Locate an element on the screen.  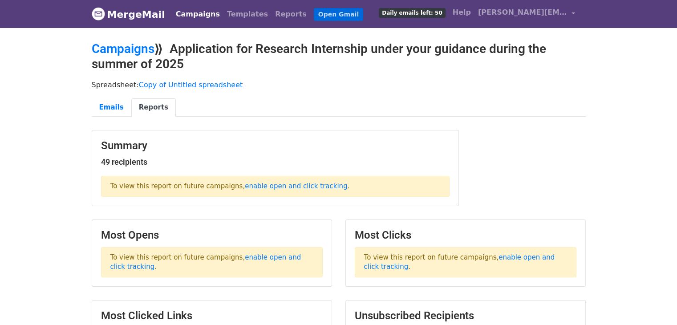
h3: Most Clicks is located at coordinates (465, 235).